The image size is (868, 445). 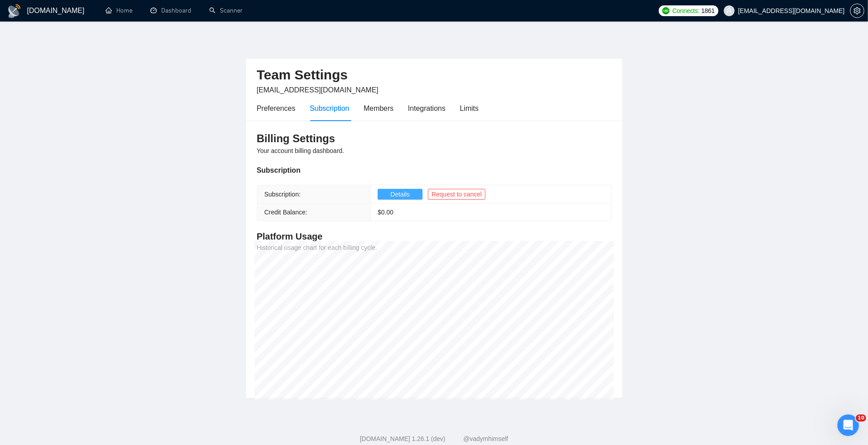 What do you see at coordinates (119, 10) in the screenshot?
I see `a: homeHome` at bounding box center [119, 10].